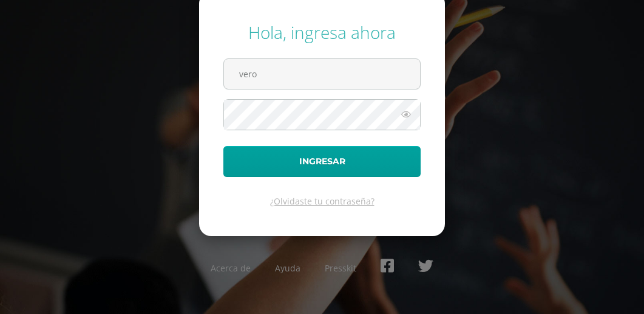 The image size is (644, 314). What do you see at coordinates (322, 32) in the screenshot?
I see `div: Hola, ingresa ahora` at bounding box center [322, 32].